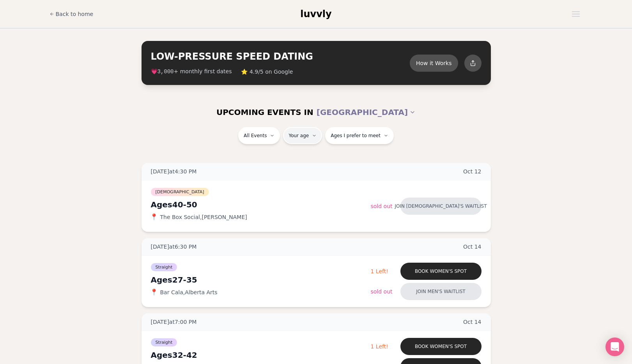 Image resolution: width=632 pixels, height=364 pixels. Describe the element at coordinates (265, 112) in the screenshot. I see `span: UPCOMING EVENTS IN` at that location.